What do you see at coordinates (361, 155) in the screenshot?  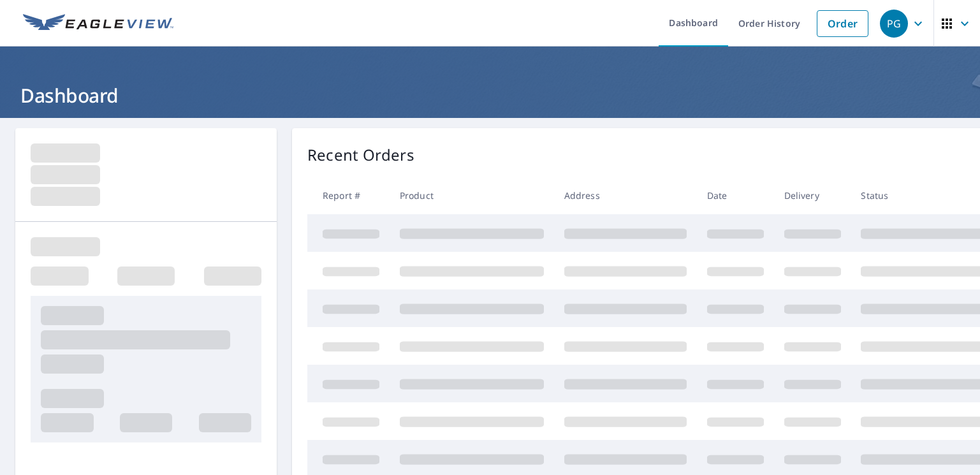 I see `p: Recent Orders` at bounding box center [361, 155].